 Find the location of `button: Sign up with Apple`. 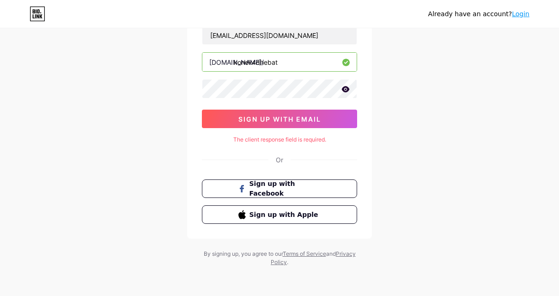

button: Sign up with Apple is located at coordinates (279, 214).